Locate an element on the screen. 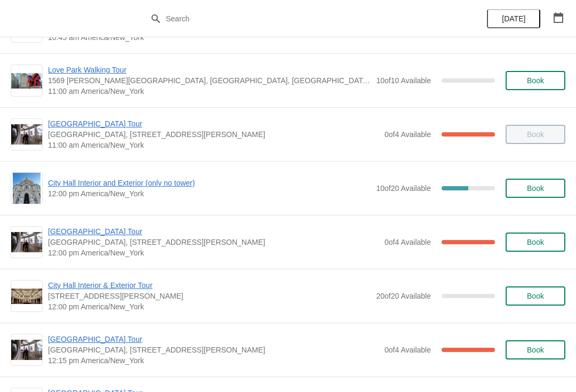  span: City Hall Interior and Exterior (only no tower) is located at coordinates (209, 183).